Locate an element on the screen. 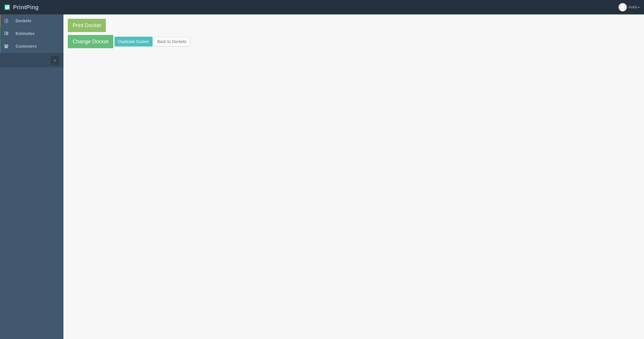  span: Customers is located at coordinates (26, 46).